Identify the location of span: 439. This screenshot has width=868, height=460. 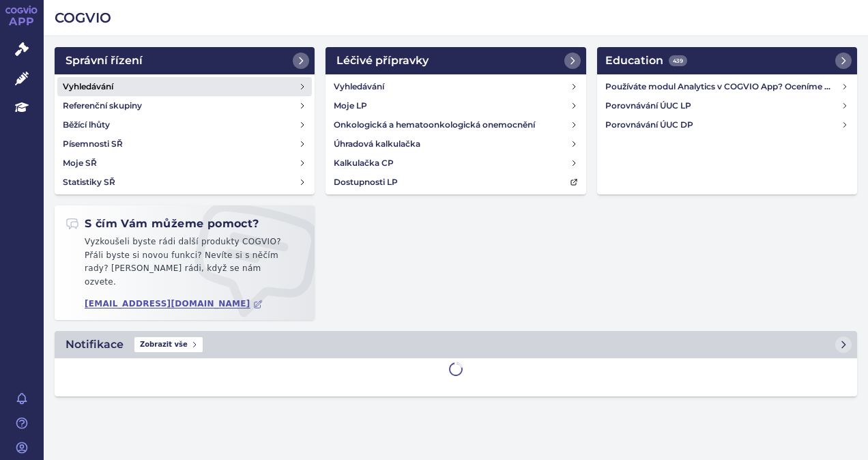
(678, 60).